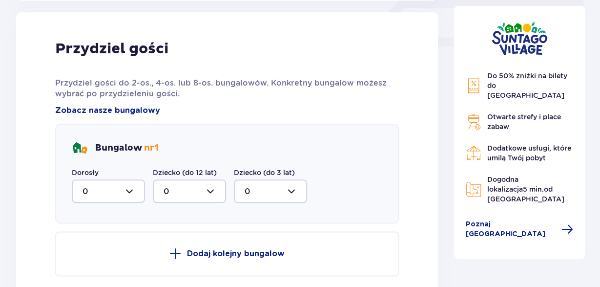  What do you see at coordinates (80, 148) in the screenshot?
I see `img: bungalows Icon` at bounding box center [80, 148].